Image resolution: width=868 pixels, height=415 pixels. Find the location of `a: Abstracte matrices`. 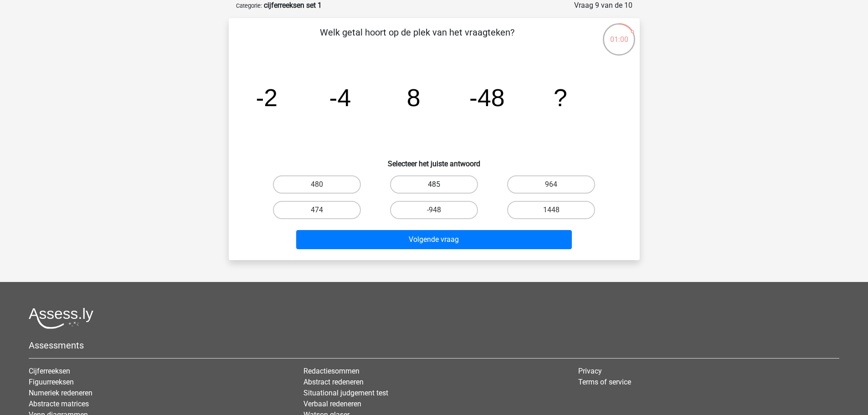

a: Abstracte matrices is located at coordinates (59, 403).